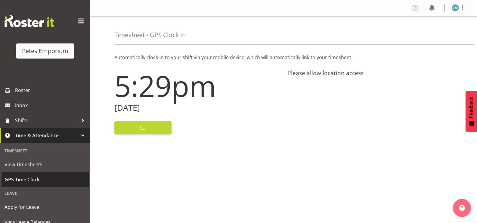 The width and height of the screenshot is (477, 223). What do you see at coordinates (45, 207) in the screenshot?
I see `a: Apply for Leave` at bounding box center [45, 207].